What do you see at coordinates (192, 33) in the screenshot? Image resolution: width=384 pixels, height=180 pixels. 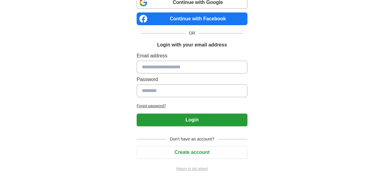 I see `span: OR` at bounding box center [192, 33].